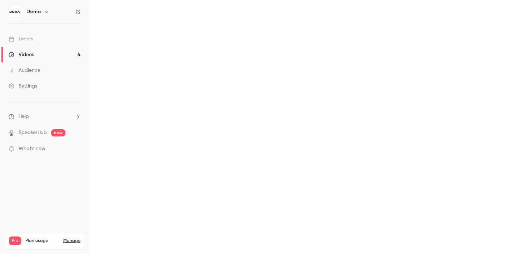 This screenshot has height=254, width=519. Describe the element at coordinates (33, 133) in the screenshot. I see `a: SpeakerHub` at that location.